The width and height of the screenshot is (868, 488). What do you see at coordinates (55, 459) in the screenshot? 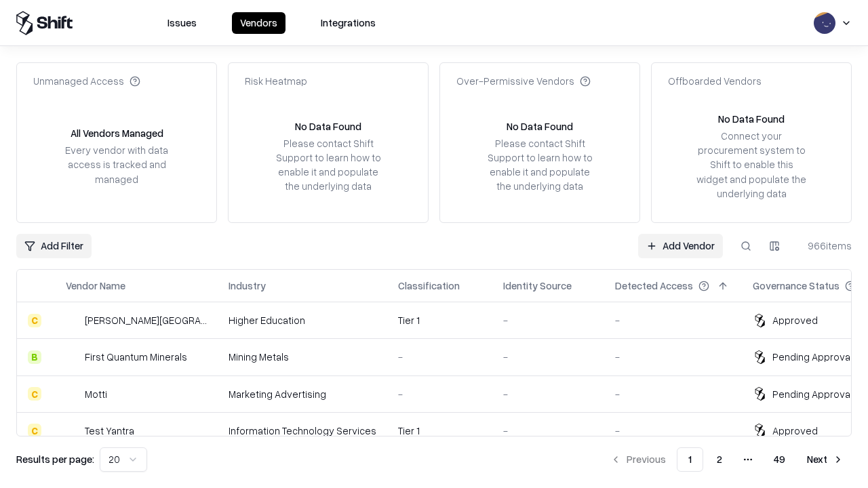
I see `p: Results per page:` at bounding box center [55, 459].